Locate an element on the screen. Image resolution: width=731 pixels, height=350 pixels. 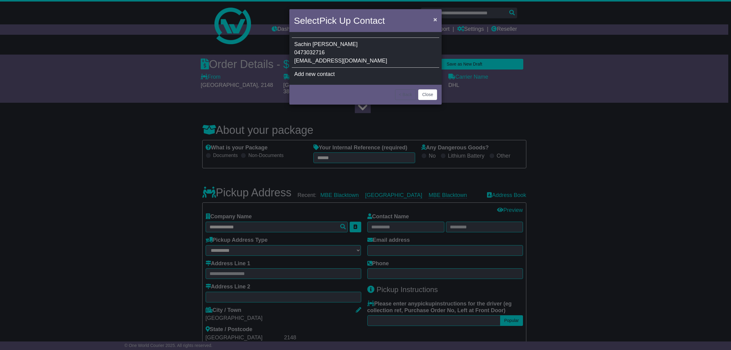
span: Contact is located at coordinates (369, 20).